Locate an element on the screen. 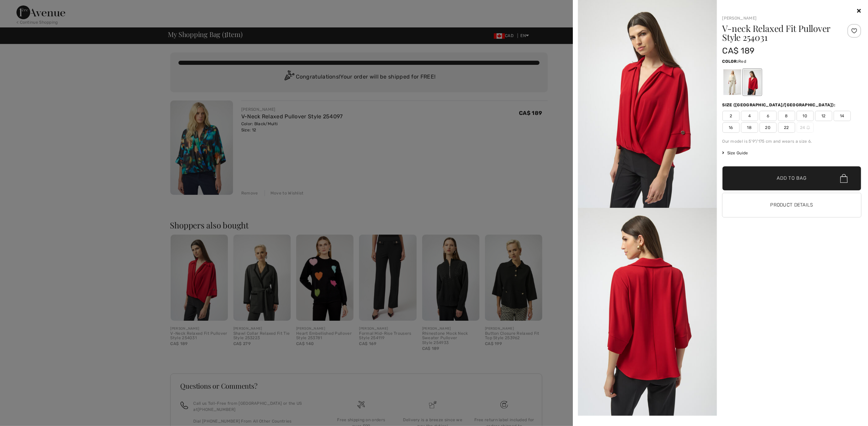 This screenshot has width=868, height=426. span: Red is located at coordinates (742, 62).